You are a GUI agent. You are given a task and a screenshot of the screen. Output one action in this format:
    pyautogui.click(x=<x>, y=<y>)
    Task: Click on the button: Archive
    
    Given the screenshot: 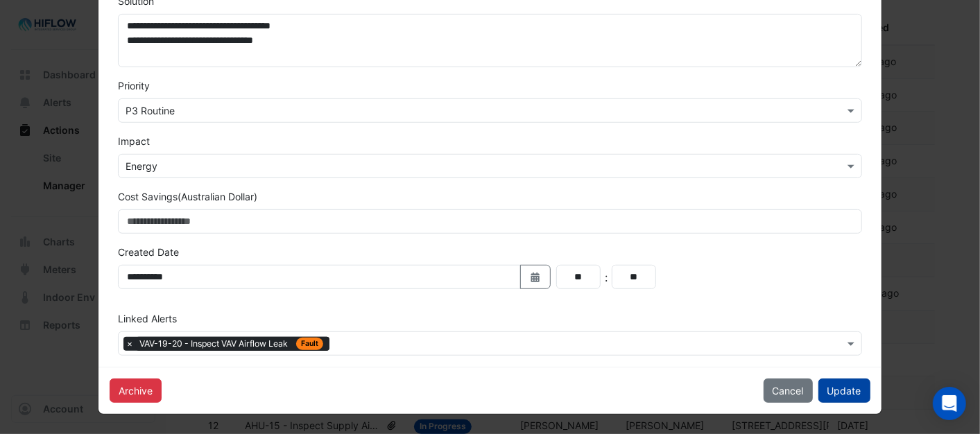 What is the action you would take?
    pyautogui.click(x=135, y=391)
    